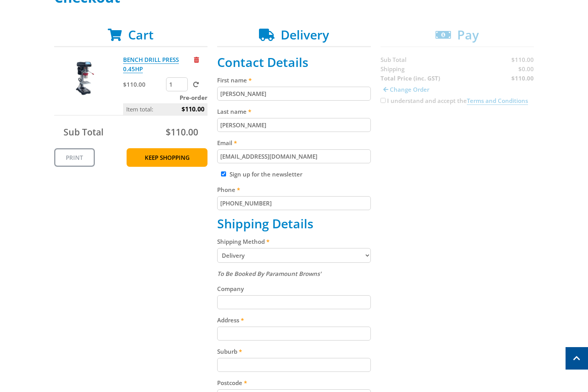  Describe the element at coordinates (269, 273) in the screenshot. I see `em: To Be Booked By Paramount Browns'` at that location.